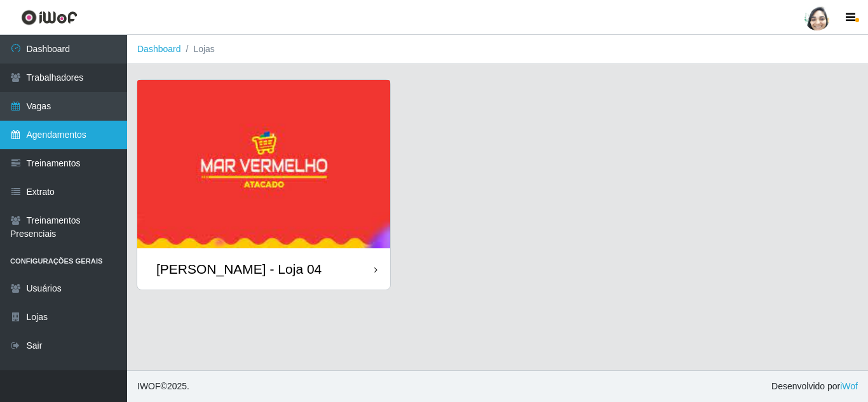 This screenshot has width=868, height=402. I want to click on span: © 2025 ., so click(163, 386).